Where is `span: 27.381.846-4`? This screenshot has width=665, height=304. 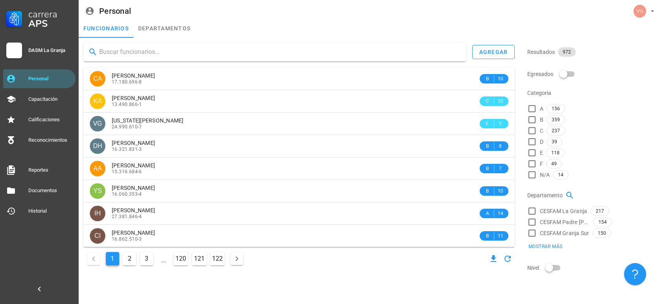
span: 27.381.846-4 is located at coordinates (127, 216).